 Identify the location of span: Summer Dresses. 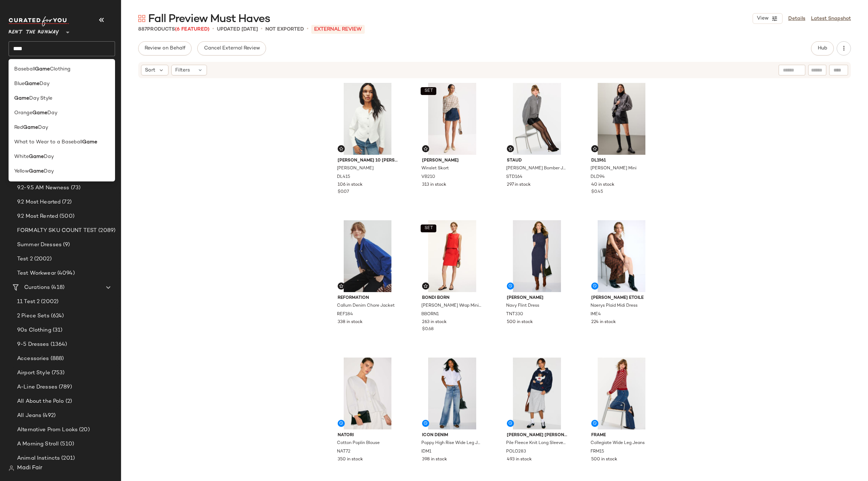
(39, 245).